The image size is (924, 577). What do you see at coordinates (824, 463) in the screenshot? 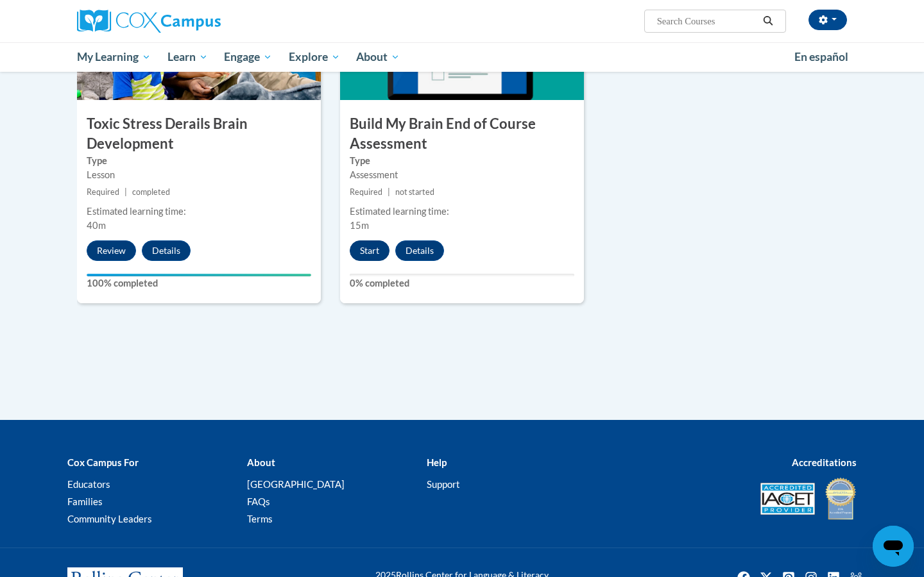
I see `b: Accreditations` at bounding box center [824, 463].